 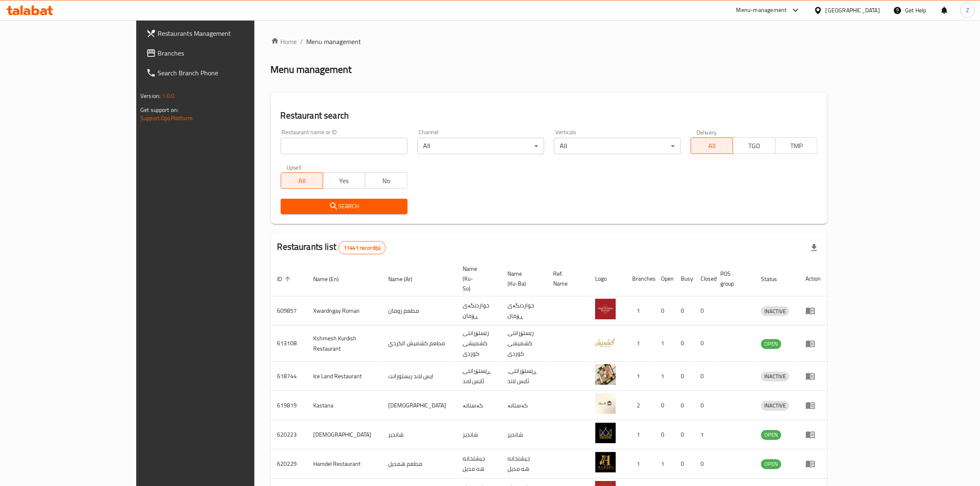 I want to click on th: Logo, so click(x=607, y=278).